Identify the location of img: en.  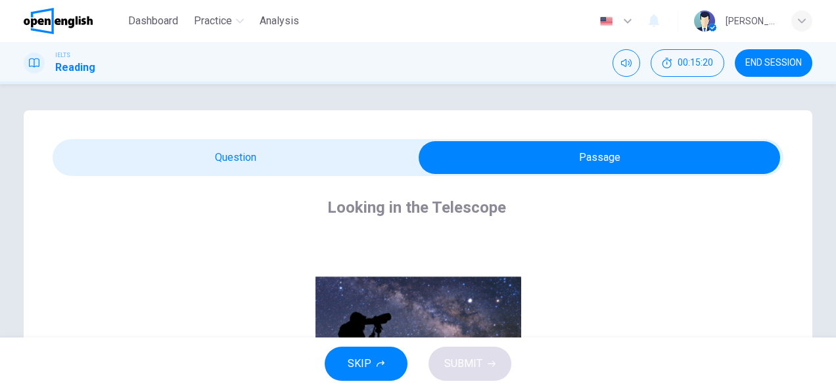
(606, 21).